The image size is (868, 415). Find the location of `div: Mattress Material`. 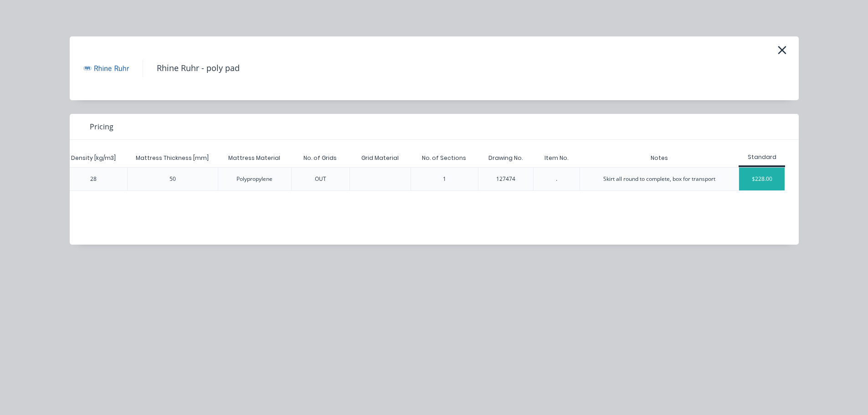

div: Mattress Material is located at coordinates (254, 158).